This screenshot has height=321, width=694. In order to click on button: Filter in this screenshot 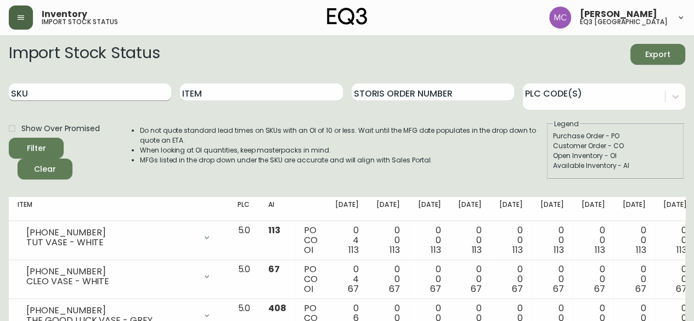, I will do `click(36, 148)`.